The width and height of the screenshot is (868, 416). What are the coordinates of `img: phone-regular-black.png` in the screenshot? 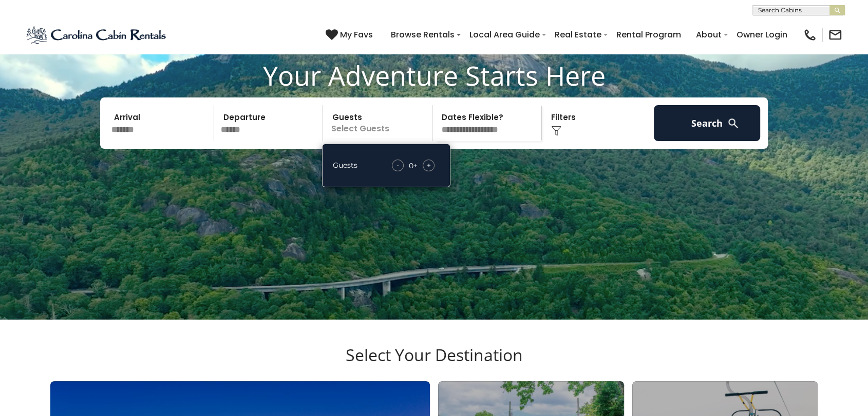 It's located at (810, 35).